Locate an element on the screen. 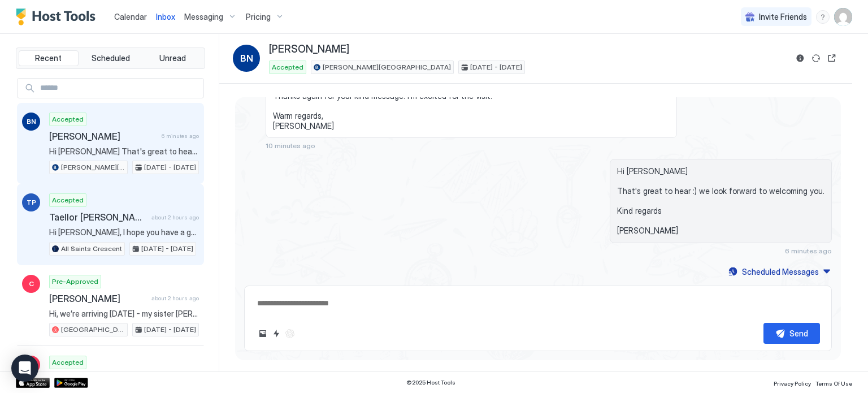 Image resolution: width=868 pixels, height=393 pixels. span: Terms Of Use is located at coordinates (833, 383).